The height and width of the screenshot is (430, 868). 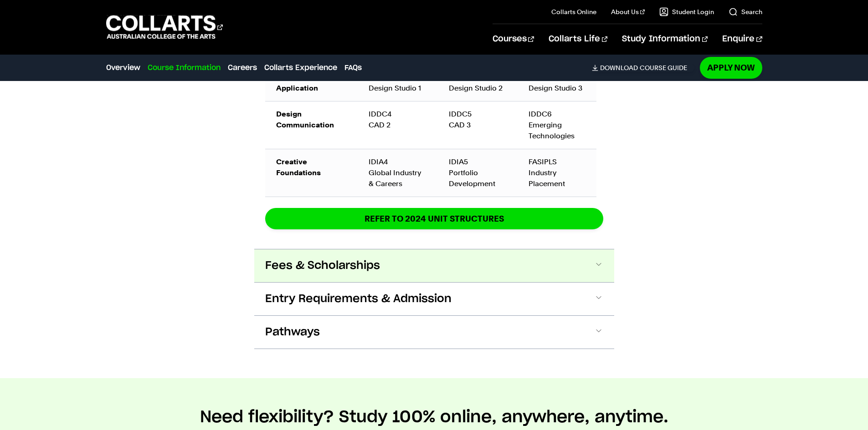 I want to click on a: DownloadCourse Guide, so click(x=643, y=68).